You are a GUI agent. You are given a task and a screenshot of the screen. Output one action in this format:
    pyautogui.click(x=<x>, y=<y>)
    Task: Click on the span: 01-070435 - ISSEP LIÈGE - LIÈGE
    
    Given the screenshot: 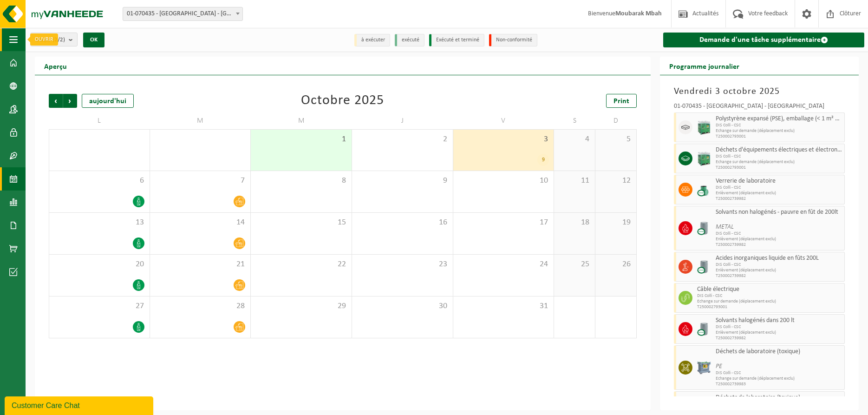 What is the action you would take?
    pyautogui.click(x=183, y=14)
    